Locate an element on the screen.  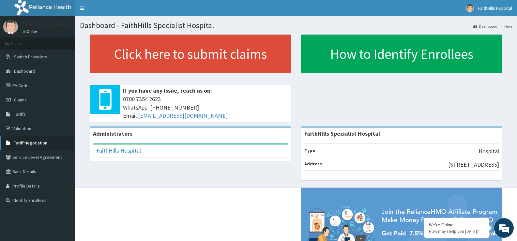
li: Here is located at coordinates (505, 26).